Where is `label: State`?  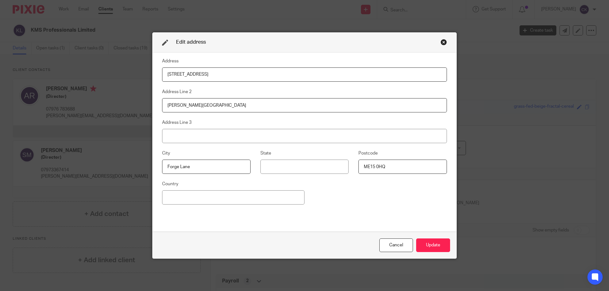
label: State is located at coordinates (266, 154).